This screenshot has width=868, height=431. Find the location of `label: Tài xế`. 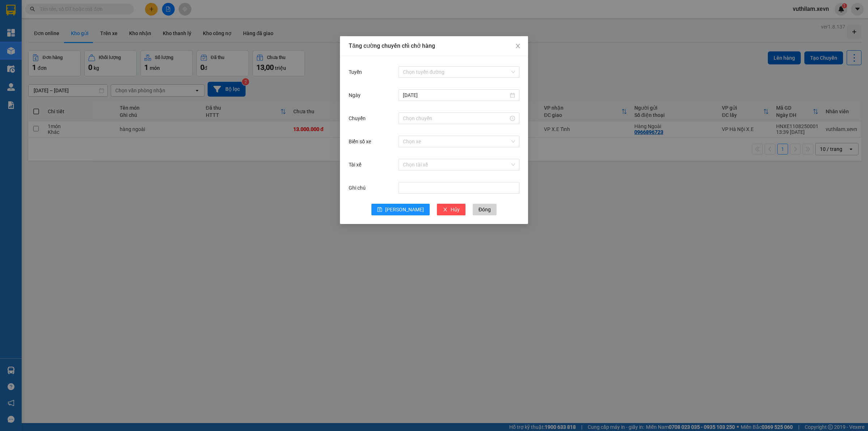

label: Tài xế is located at coordinates (357, 165).